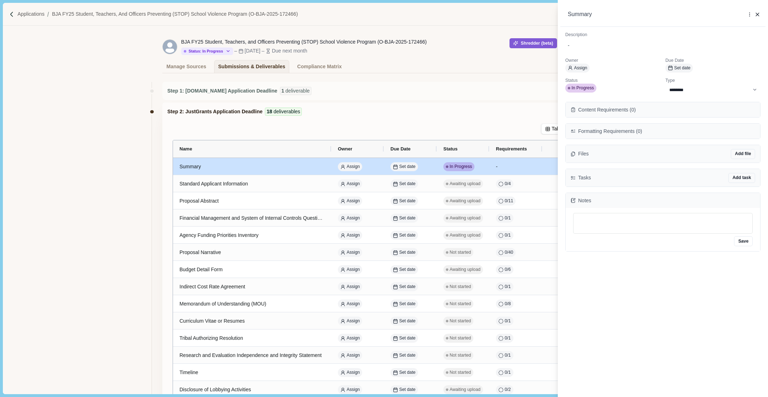 The image size is (768, 397). What do you see at coordinates (585, 178) in the screenshot?
I see `span: Tasks` at bounding box center [585, 178].